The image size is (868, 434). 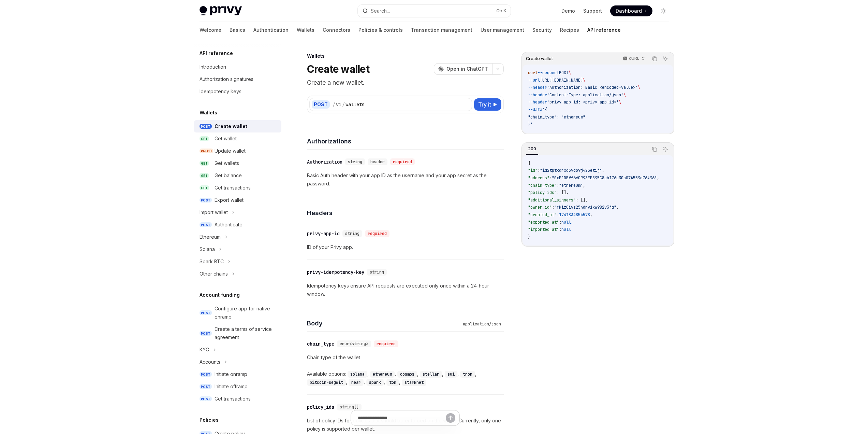 What do you see at coordinates (326, 383) in the screenshot?
I see `code: bitcoin-segwit` at bounding box center [326, 383].